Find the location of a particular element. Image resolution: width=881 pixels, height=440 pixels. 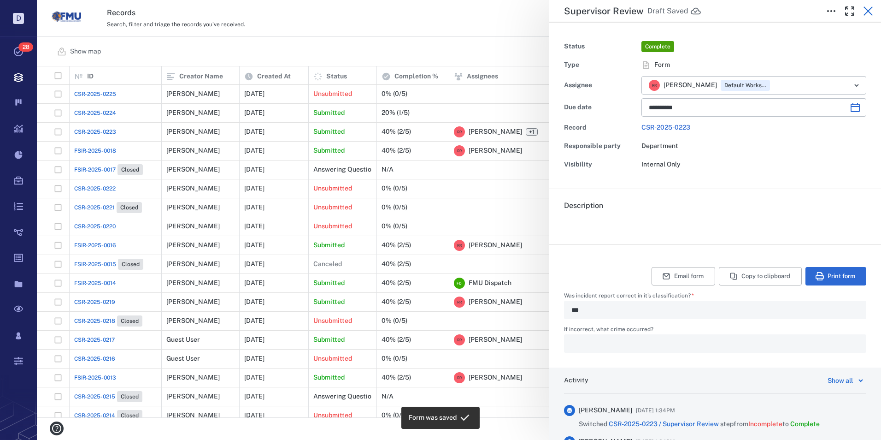

button: Copy to clipboard is located at coordinates (760, 276).